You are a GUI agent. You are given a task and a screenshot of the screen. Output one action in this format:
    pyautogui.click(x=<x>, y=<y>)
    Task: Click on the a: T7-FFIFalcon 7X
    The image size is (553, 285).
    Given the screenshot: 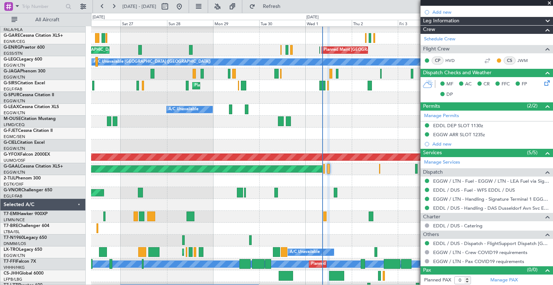 What is the action you would take?
    pyautogui.click(x=20, y=261)
    